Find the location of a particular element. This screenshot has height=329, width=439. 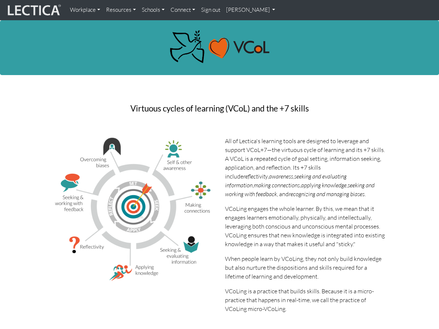

a: Sign out is located at coordinates (211, 10).